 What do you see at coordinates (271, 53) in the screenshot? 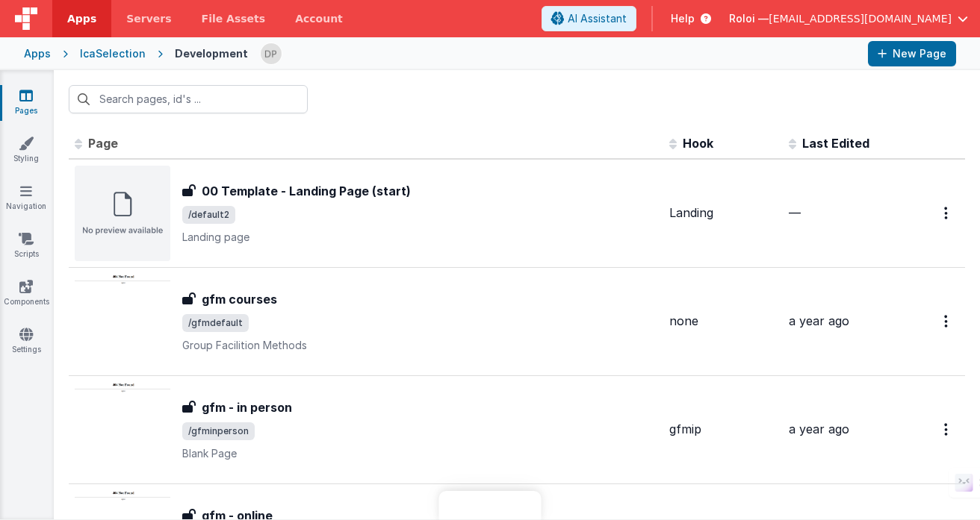
I see `img: d6e3be1ce36d7fc35c552da2480304ca` at bounding box center [271, 53].